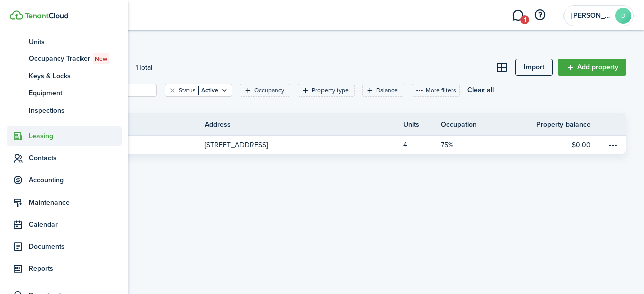 The image size is (644, 294). What do you see at coordinates (614, 145) in the screenshot?
I see `button: Open menu` at bounding box center [614, 145].